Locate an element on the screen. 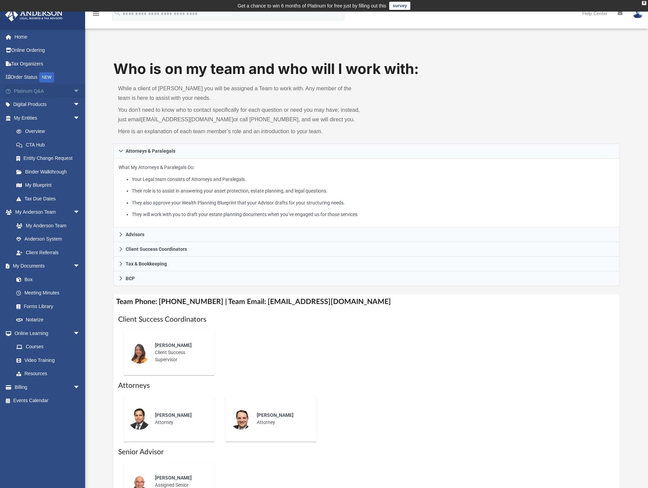 Image resolution: width=648 pixels, height=488 pixels. a: Tax Organizers is located at coordinates (47, 64).